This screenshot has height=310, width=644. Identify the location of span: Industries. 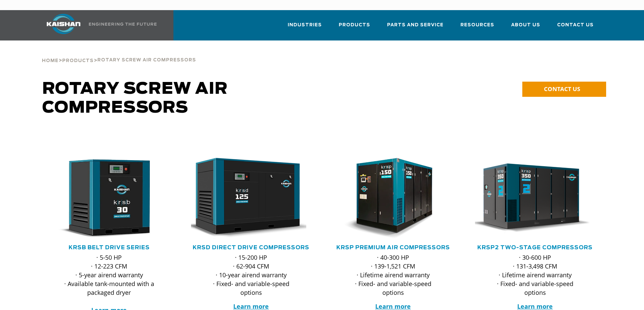
(305, 25).